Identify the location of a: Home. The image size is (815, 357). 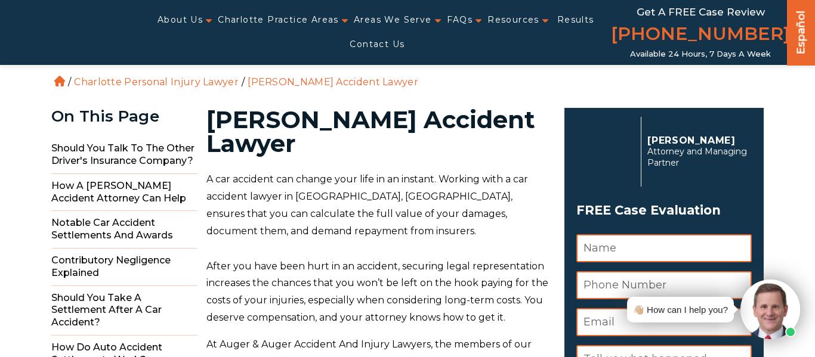
(60, 81).